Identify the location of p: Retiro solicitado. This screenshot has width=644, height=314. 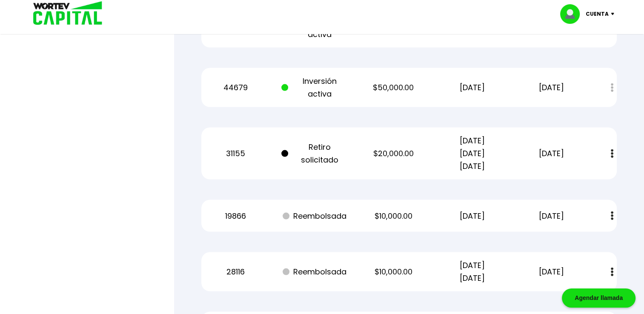
(315, 154).